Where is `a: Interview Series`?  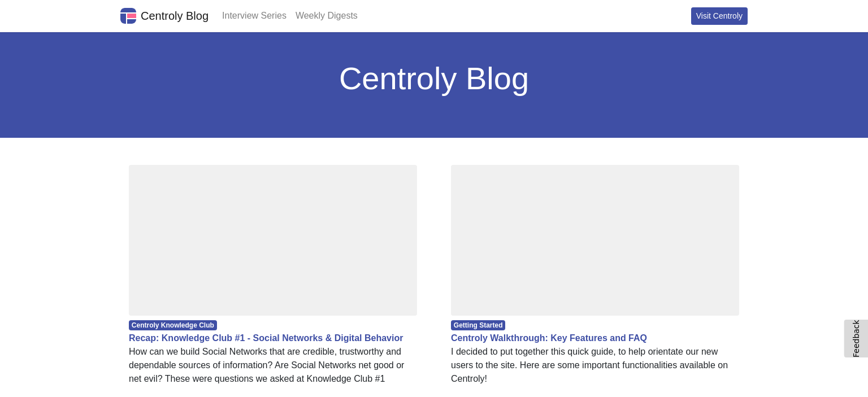 a: Interview Series is located at coordinates (254, 16).